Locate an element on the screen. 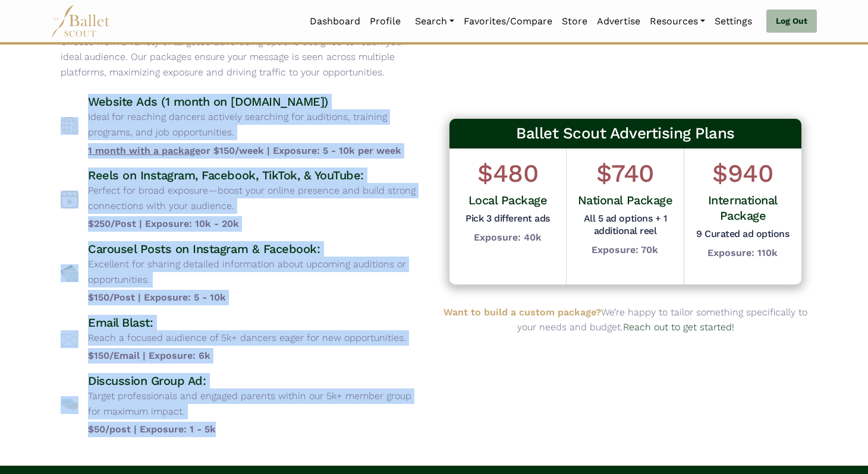 This screenshot has width=868, height=474. p: Reach a focused audience of 5k+ dancers eager for new opportunities. is located at coordinates (247, 338).